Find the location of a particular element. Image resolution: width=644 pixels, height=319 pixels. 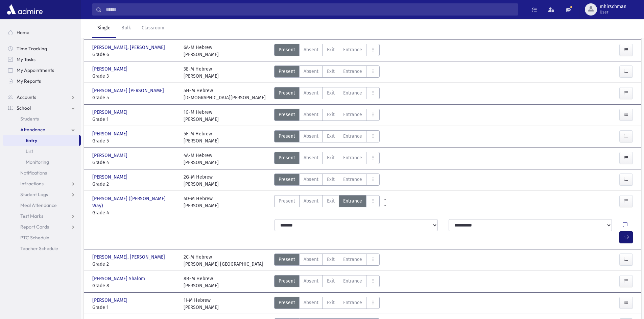

a: Meal Attendance is located at coordinates (41, 206).